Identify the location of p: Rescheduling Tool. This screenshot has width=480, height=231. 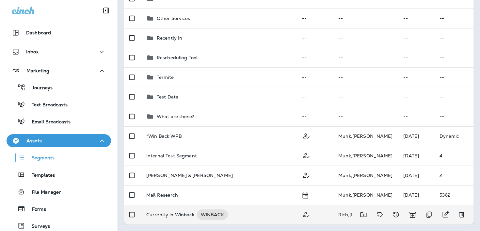
(177, 57).